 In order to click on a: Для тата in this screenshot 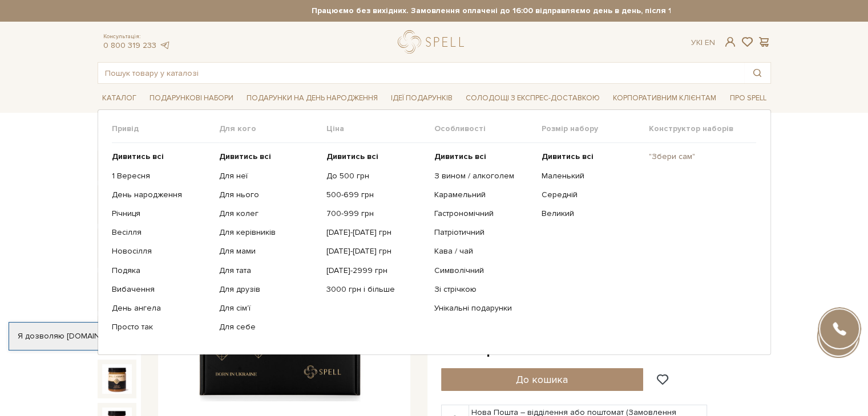, I will do `click(268, 271)`.